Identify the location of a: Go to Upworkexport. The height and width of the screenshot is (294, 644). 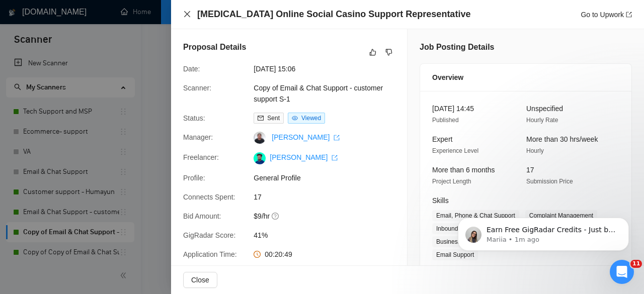
(607, 14).